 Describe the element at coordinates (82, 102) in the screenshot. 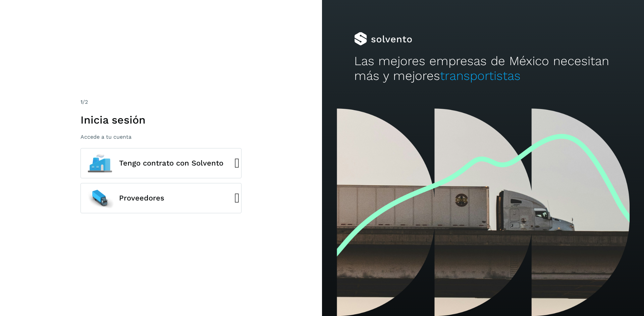

I see `span: 1` at that location.